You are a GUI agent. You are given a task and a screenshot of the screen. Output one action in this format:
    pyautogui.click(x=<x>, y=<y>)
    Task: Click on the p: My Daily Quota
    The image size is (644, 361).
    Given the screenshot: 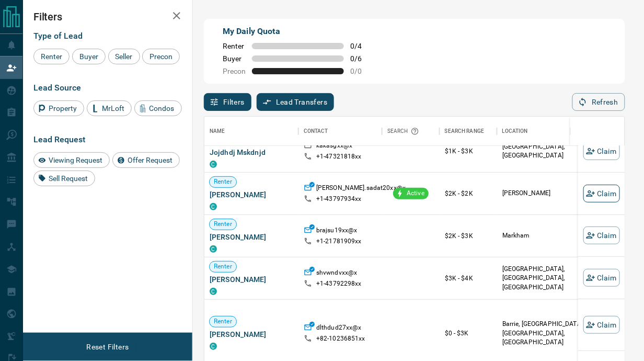 What is the action you would take?
    pyautogui.click(x=298, y=32)
    